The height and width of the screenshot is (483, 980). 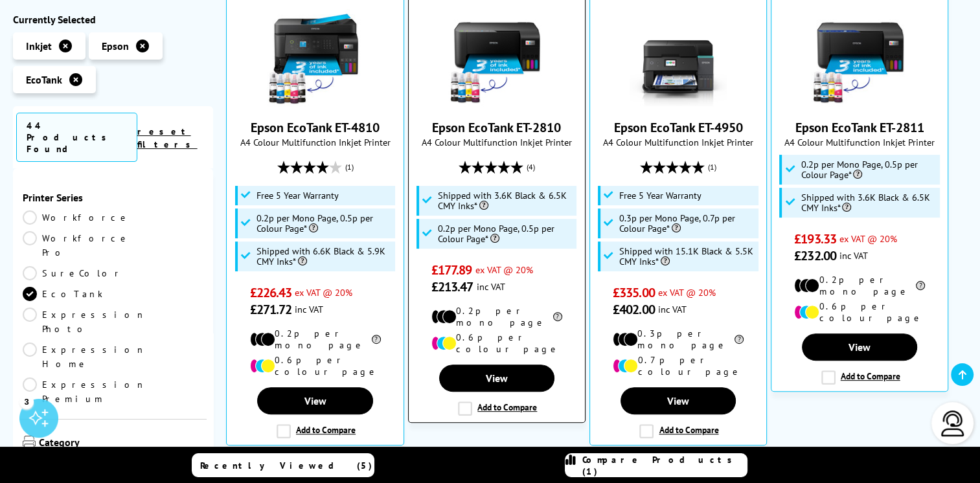 I want to click on span: £193.33, so click(x=814, y=238).